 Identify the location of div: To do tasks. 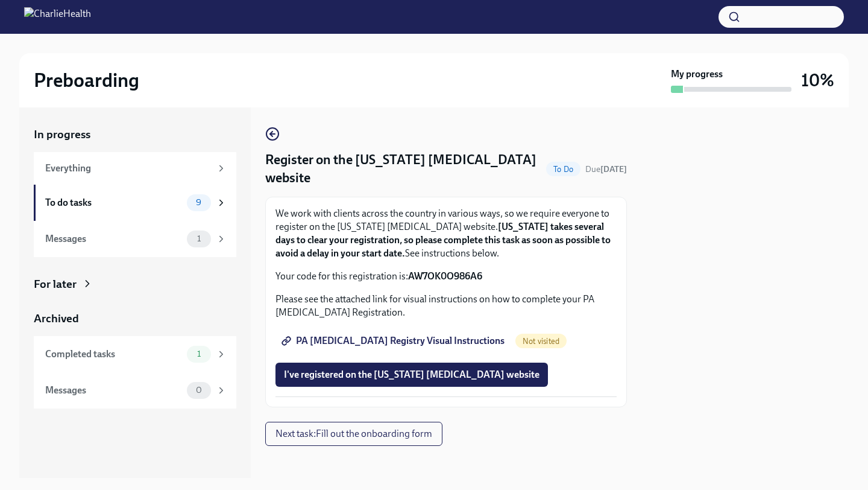
(113, 203).